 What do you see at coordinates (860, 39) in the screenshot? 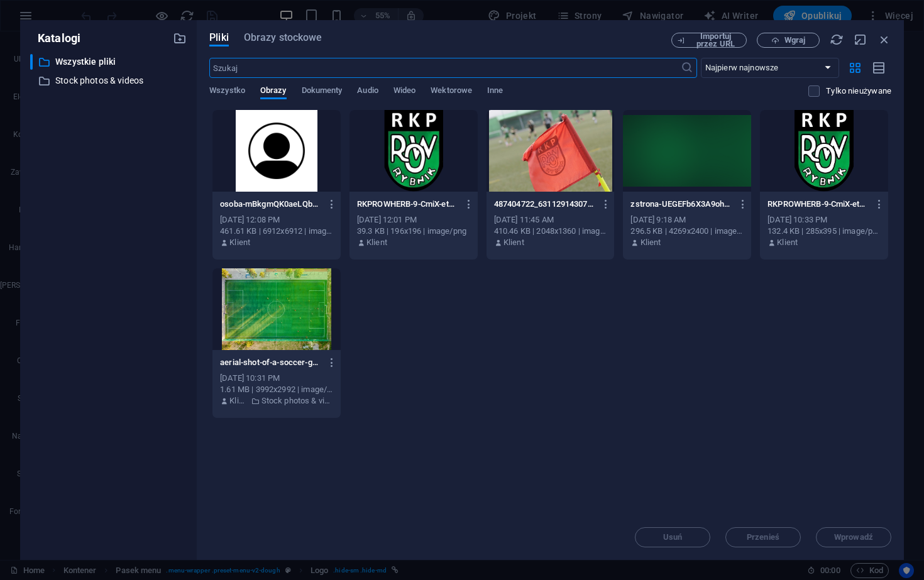
I see `i: Minimalizuj` at bounding box center [860, 39].